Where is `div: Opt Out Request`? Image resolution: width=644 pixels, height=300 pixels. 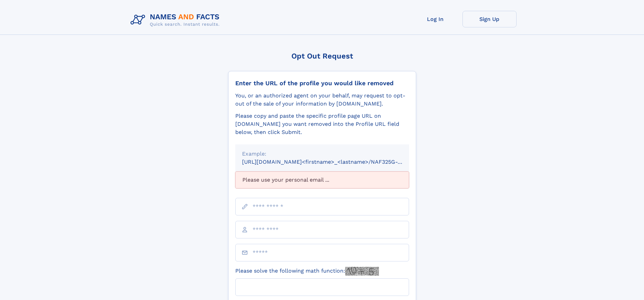
div: Opt Out Request is located at coordinates (322, 56).